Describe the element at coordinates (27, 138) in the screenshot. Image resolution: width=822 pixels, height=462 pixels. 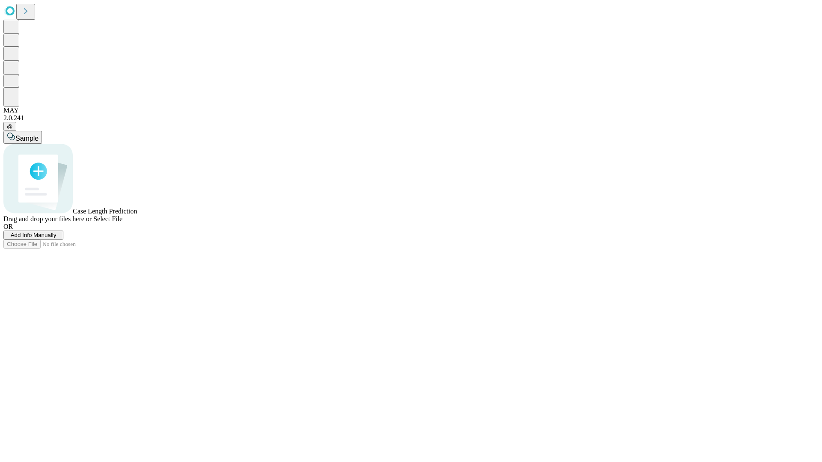
I see `span: Sample` at that location.